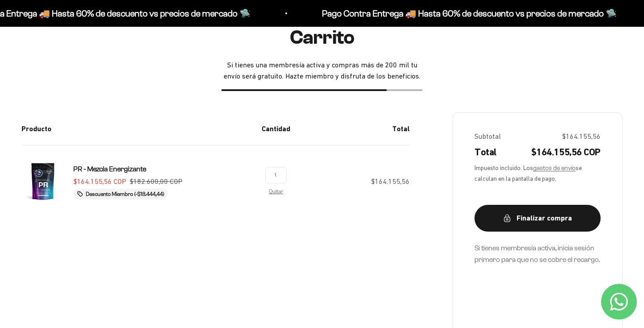  What do you see at coordinates (322, 71) in the screenshot?
I see `span: Si tienes una membresía activa y compras más de 200 mil tu envío será gratuito. Hazte miembro y d...` at bounding box center [322, 71].